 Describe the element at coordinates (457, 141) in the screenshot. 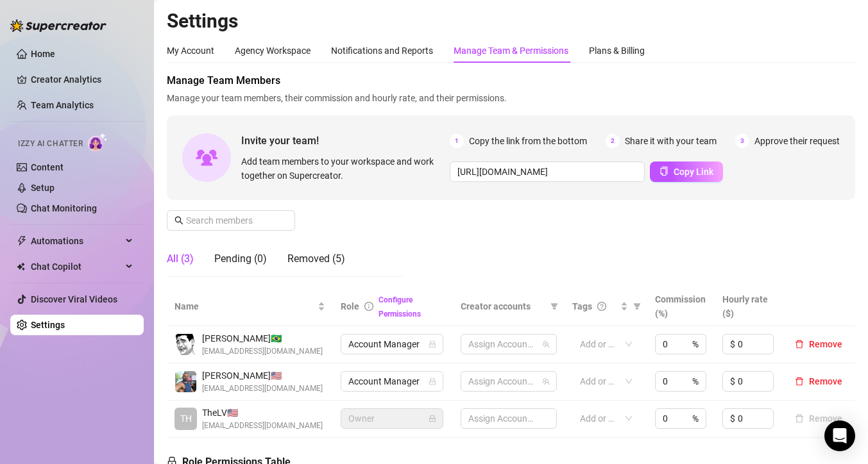

I see `span: 1` at that location.